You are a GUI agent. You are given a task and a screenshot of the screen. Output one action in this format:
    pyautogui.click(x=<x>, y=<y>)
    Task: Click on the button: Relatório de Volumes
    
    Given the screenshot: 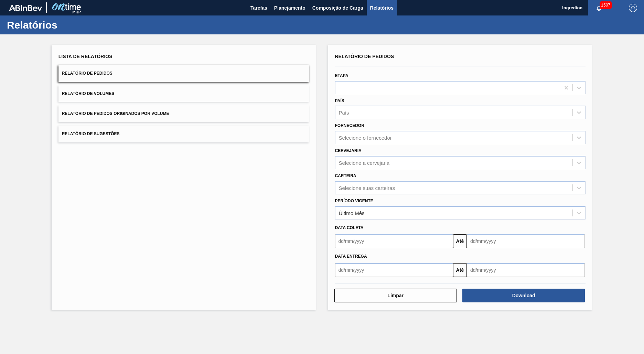 What is the action you would take?
    pyautogui.click(x=184, y=94)
    